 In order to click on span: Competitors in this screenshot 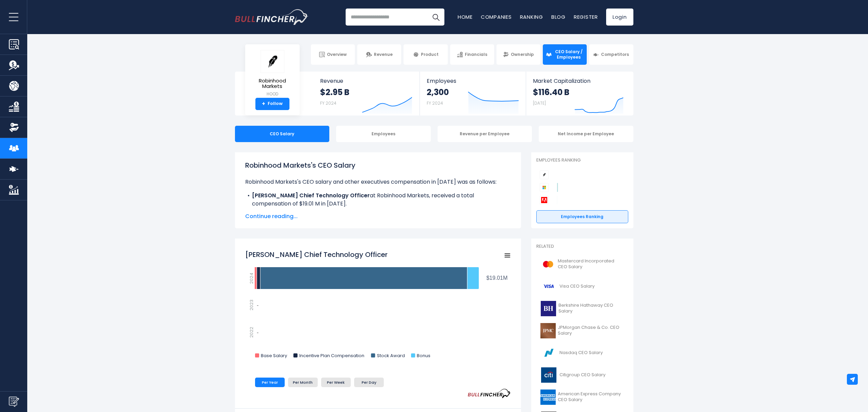, I will do `click(615, 54)`.